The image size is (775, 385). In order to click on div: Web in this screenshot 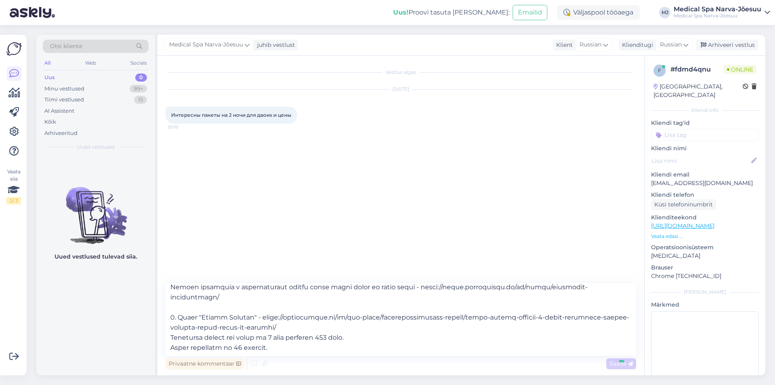, I will do `click(90, 63)`.